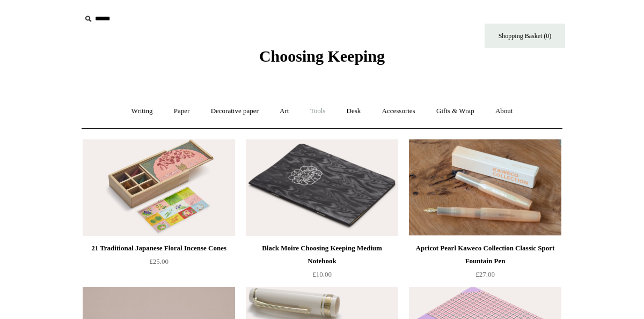 The width and height of the screenshot is (644, 319). I want to click on span: £27.00, so click(485, 274).